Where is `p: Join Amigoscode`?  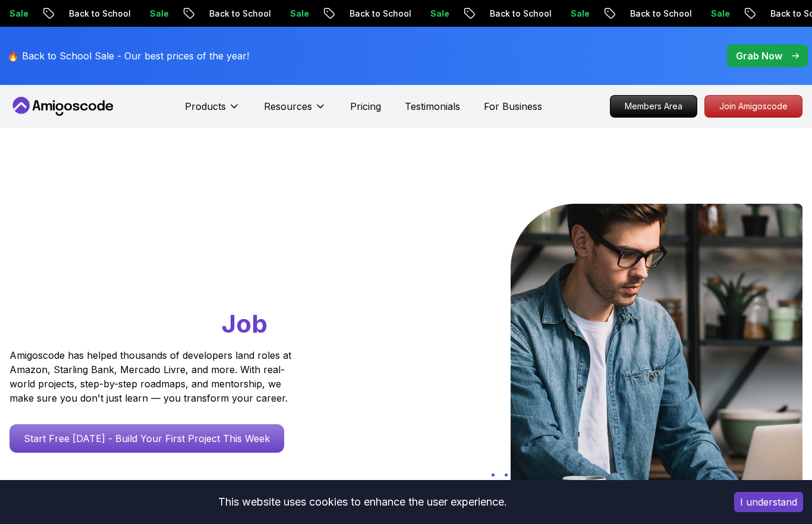 p: Join Amigoscode is located at coordinates (753, 106).